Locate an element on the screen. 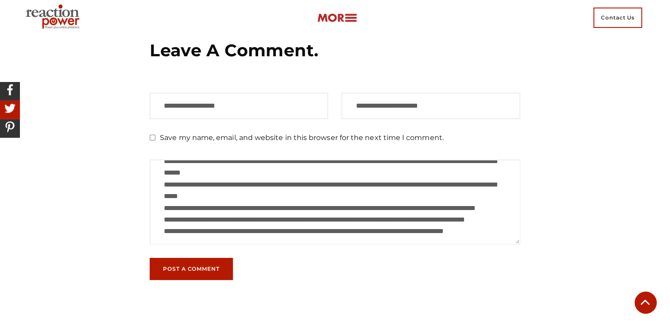 The height and width of the screenshot is (327, 670). img: Share On Pinterest is located at coordinates (10, 127).